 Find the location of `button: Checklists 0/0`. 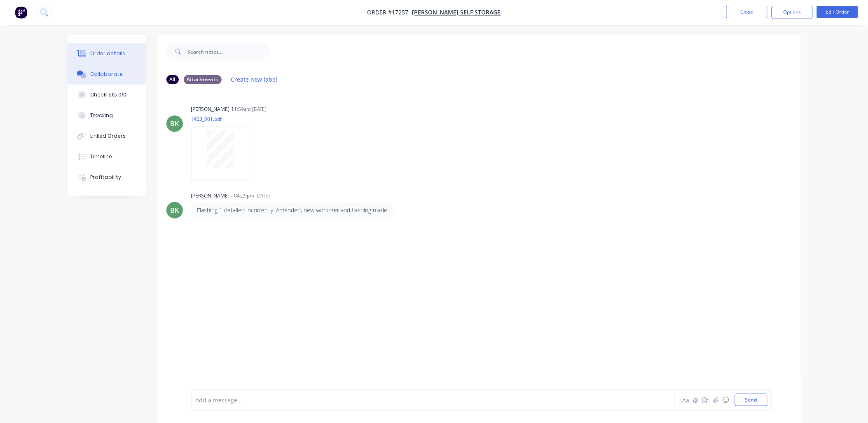

button: Checklists 0/0 is located at coordinates (107, 95).